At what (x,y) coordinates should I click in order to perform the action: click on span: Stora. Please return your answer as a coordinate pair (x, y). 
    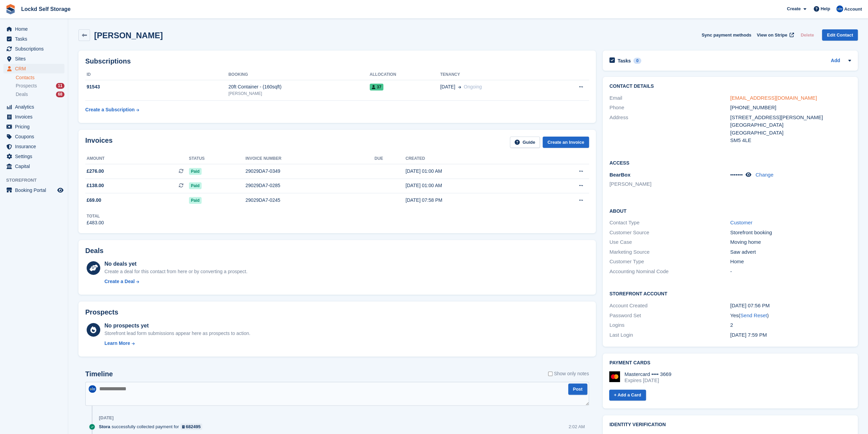
    Looking at the image, I should click on (104, 427).